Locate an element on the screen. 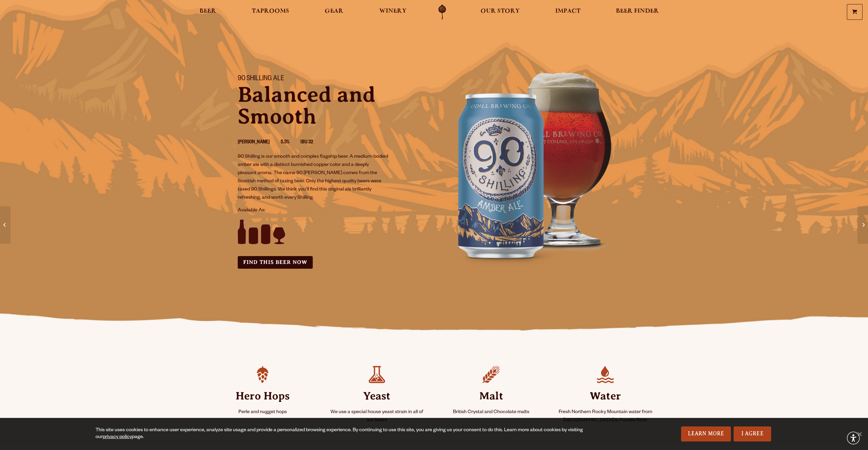 Image resolution: width=868 pixels, height=450 pixels. li: IBU 32 is located at coordinates (312, 143).